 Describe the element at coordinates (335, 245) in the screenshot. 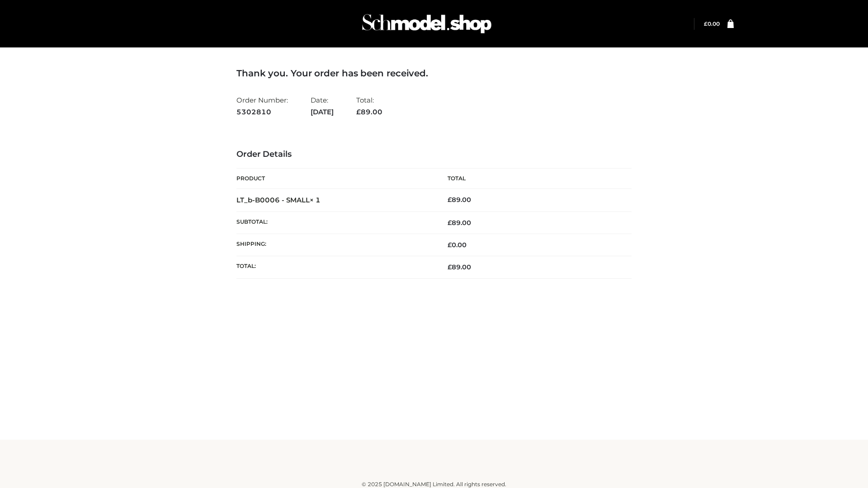

I see `th: Shipping:` at that location.